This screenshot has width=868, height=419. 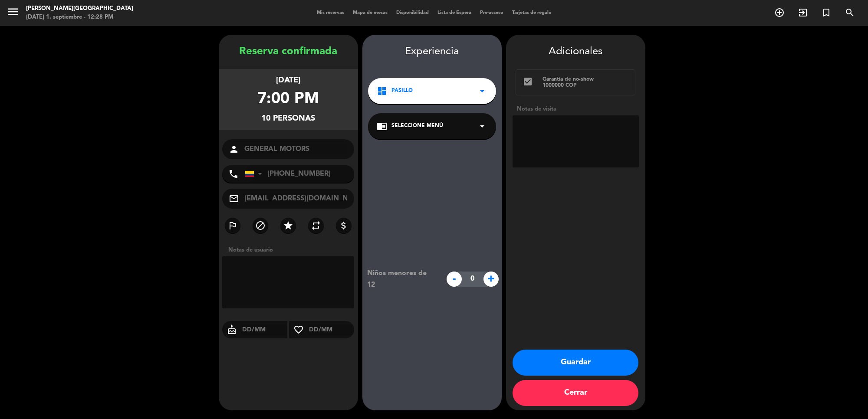 I want to click on span: Lista de Espera, so click(x=455, y=13).